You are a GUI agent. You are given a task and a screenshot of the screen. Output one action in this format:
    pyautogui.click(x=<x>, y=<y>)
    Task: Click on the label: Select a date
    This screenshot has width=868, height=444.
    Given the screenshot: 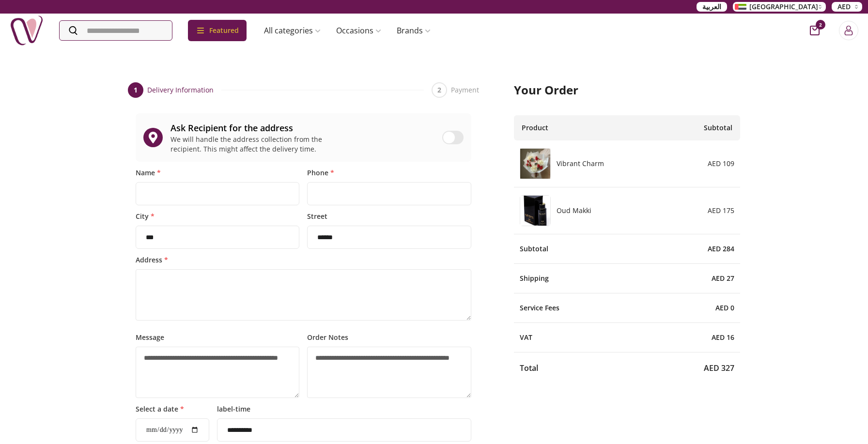 What is the action you would take?
    pyautogui.click(x=172, y=409)
    